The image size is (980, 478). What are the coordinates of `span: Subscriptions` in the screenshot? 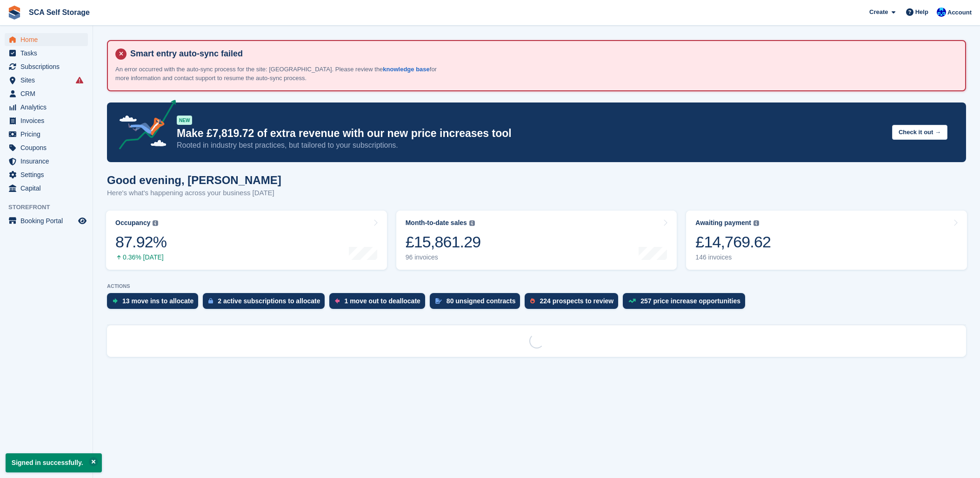 It's located at (49, 66).